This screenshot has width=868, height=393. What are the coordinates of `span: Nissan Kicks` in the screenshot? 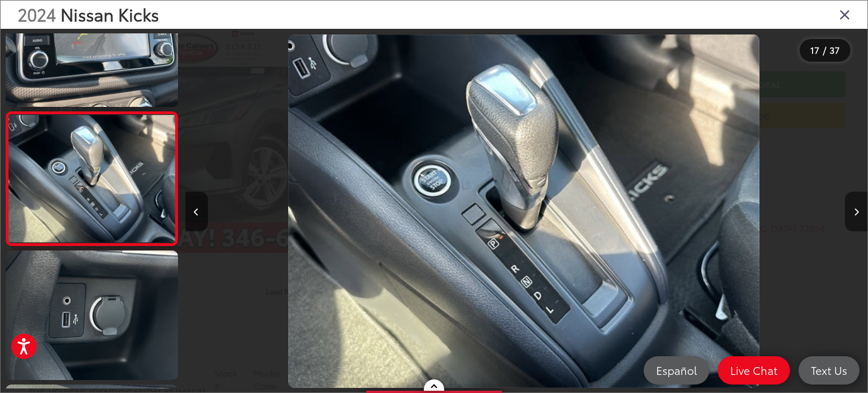 It's located at (109, 14).